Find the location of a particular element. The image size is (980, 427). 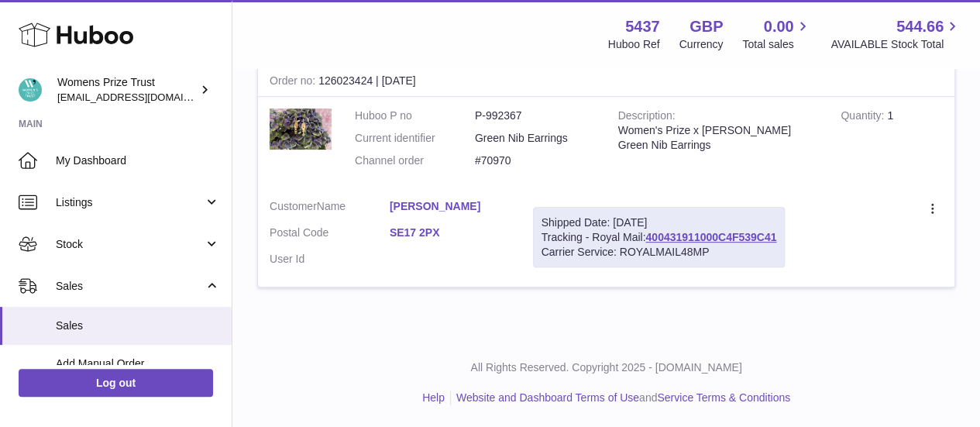

a: Service Terms & Conditions is located at coordinates (723, 398).